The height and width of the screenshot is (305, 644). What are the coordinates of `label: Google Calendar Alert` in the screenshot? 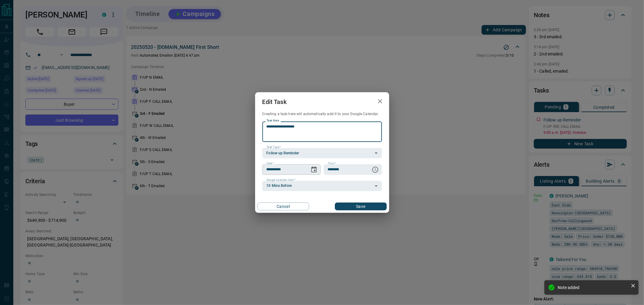 It's located at (281, 180).